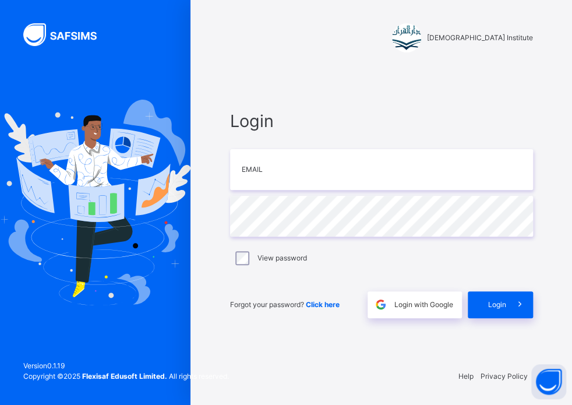  Describe the element at coordinates (323, 304) in the screenshot. I see `a: Click here` at that location.